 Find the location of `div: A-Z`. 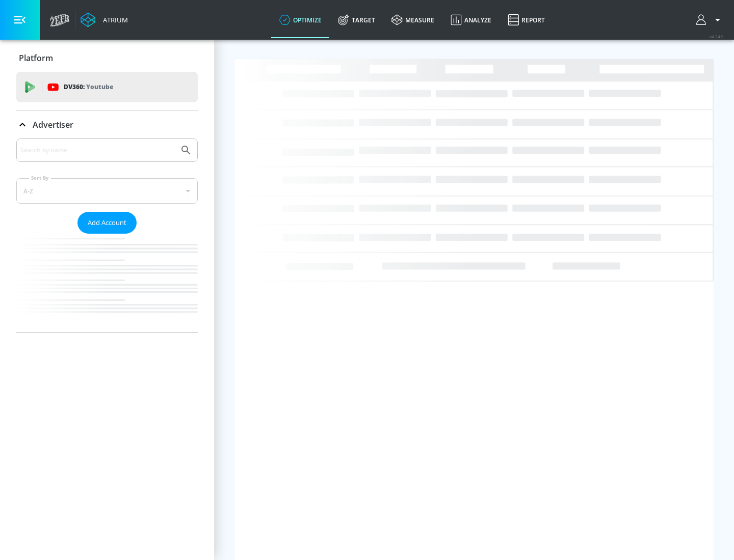

div: A-Z is located at coordinates (107, 191).